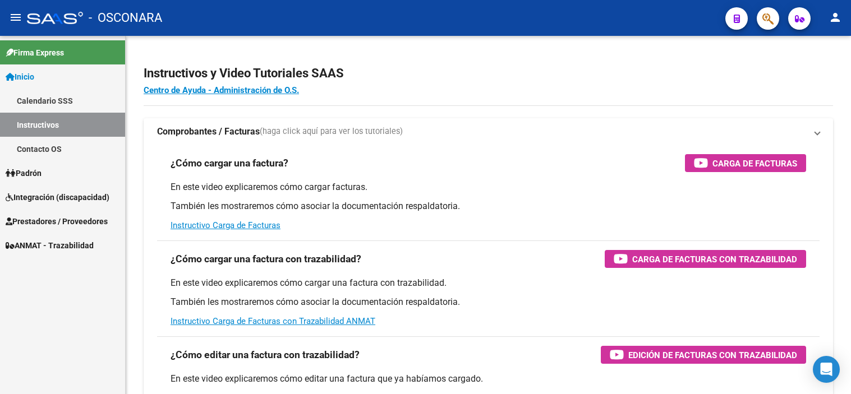 This screenshot has height=394, width=851. I want to click on h3: ¿Cómo cargar una factura con trazabilidad?, so click(266, 259).